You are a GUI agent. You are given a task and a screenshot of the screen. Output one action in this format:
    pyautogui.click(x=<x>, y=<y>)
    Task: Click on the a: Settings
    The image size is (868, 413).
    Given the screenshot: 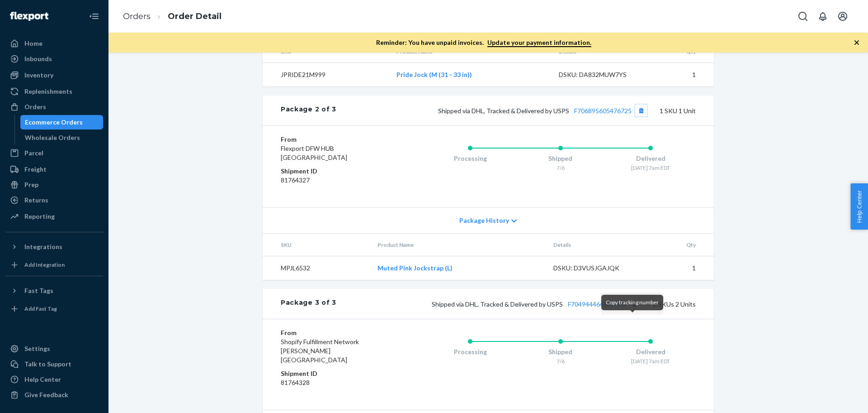 What is the action you would take?
    pyautogui.click(x=54, y=348)
    